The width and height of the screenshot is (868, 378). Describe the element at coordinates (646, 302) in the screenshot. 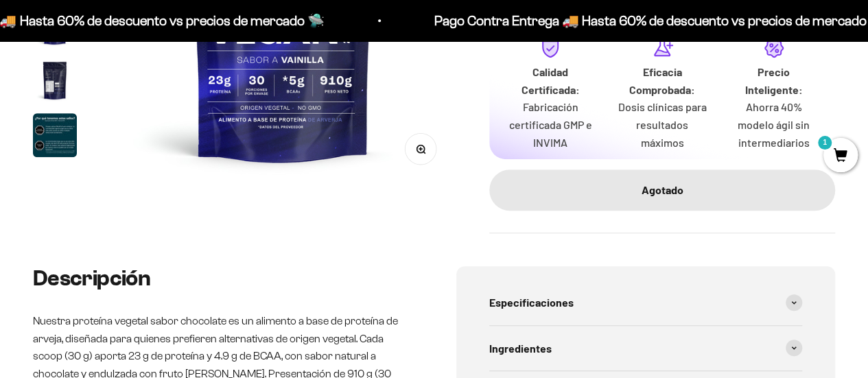

I see `summary: Especificaciones` at that location.